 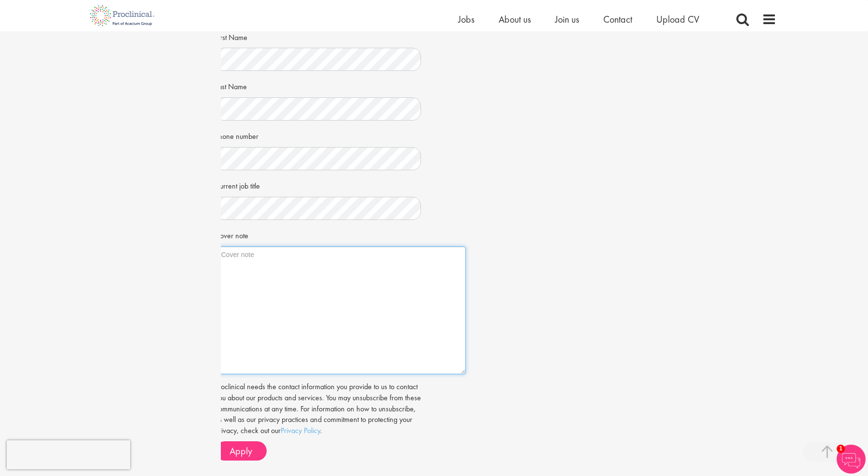 I want to click on label: Current job title, so click(x=238, y=185).